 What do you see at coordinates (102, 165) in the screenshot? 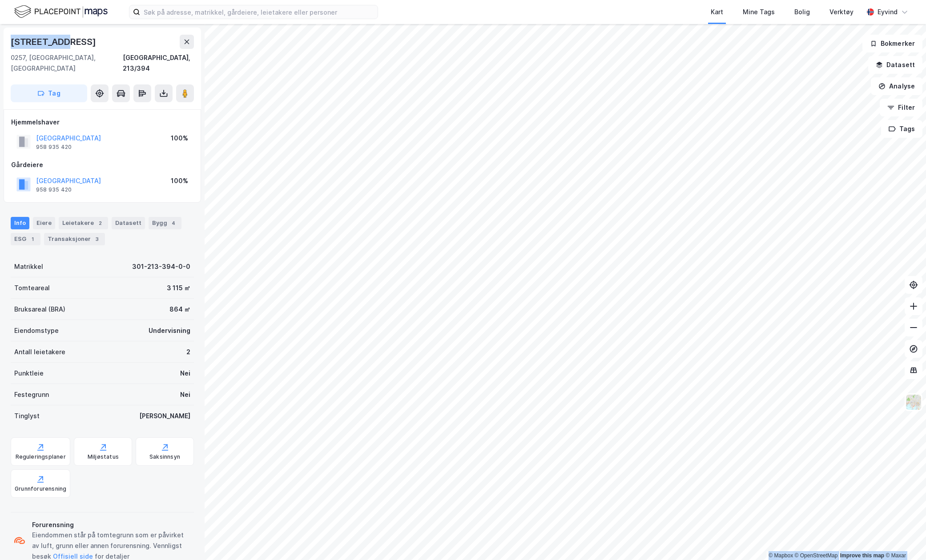
I see `div: Gårdeiere` at bounding box center [102, 165].